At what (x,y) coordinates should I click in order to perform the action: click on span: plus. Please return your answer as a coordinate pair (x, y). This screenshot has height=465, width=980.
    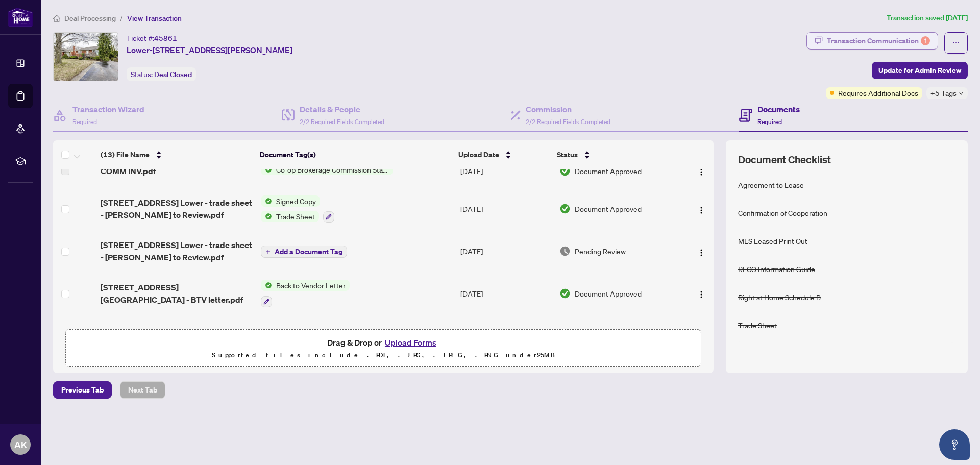
    Looking at the image, I should click on (268, 252).